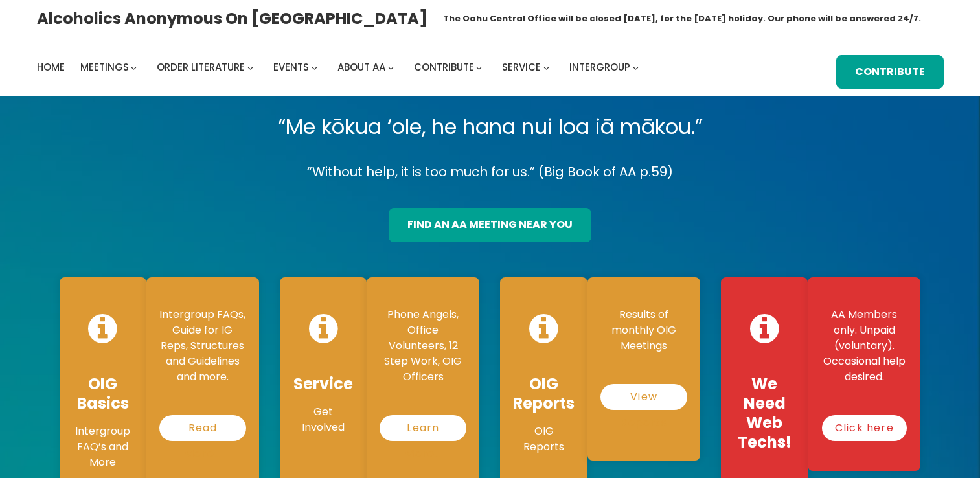  Describe the element at coordinates (324, 420) in the screenshot. I see `p: Get Involved` at that location.